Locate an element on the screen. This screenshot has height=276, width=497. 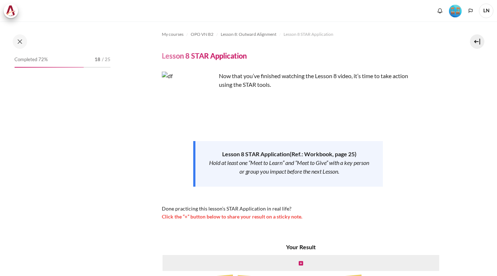
span: 18 is located at coordinates (98, 60).